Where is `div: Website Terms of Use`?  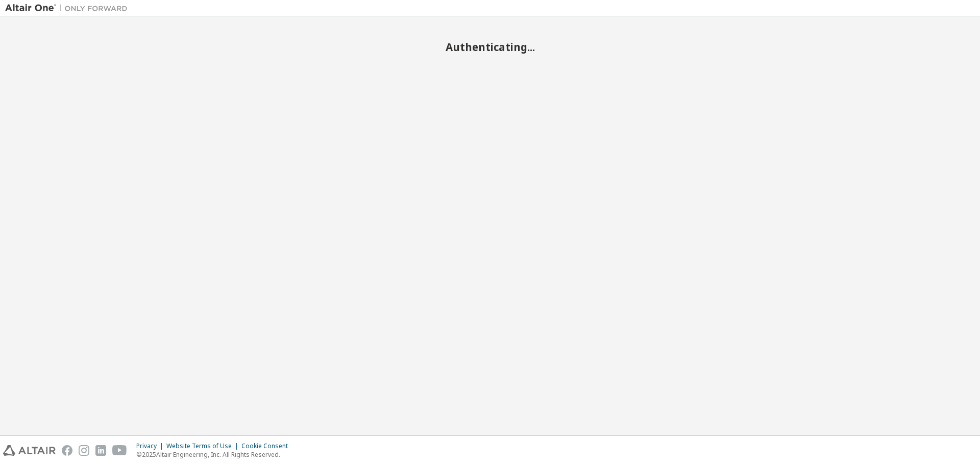 div: Website Terms of Use is located at coordinates (204, 446).